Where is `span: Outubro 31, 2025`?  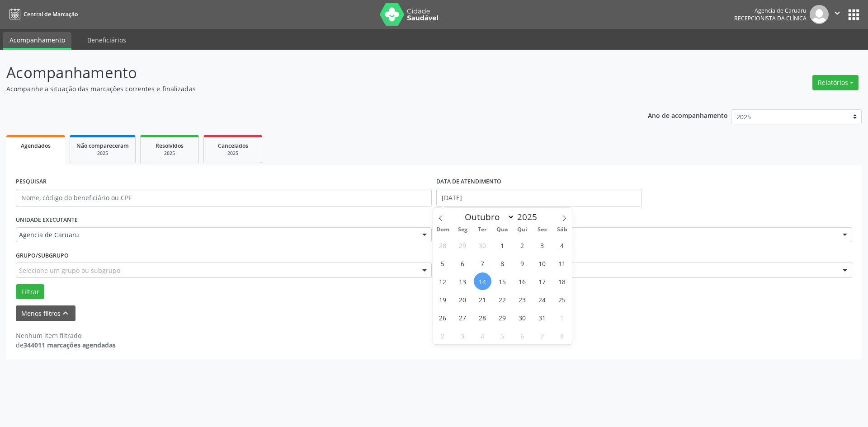 span: Outubro 31, 2025 is located at coordinates (542, 317).